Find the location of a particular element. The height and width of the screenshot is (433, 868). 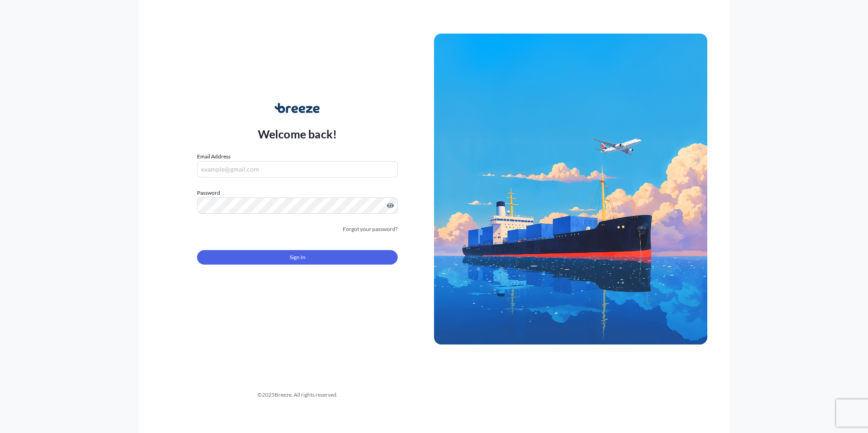

label: Email Address is located at coordinates (214, 157).